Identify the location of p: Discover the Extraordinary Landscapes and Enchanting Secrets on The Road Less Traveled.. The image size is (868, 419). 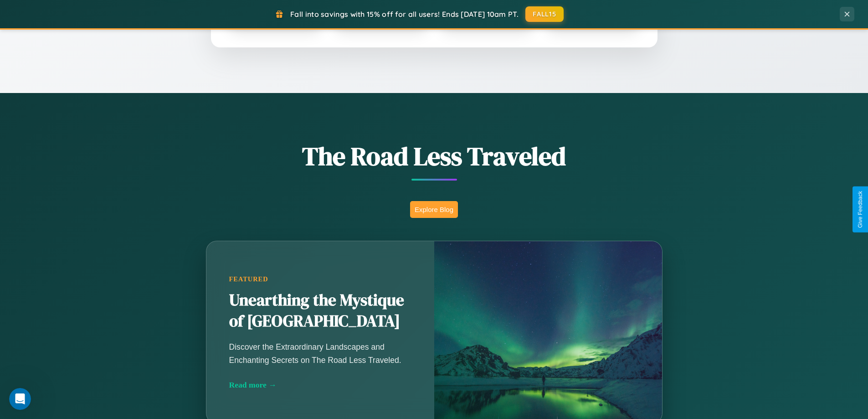
(320, 353).